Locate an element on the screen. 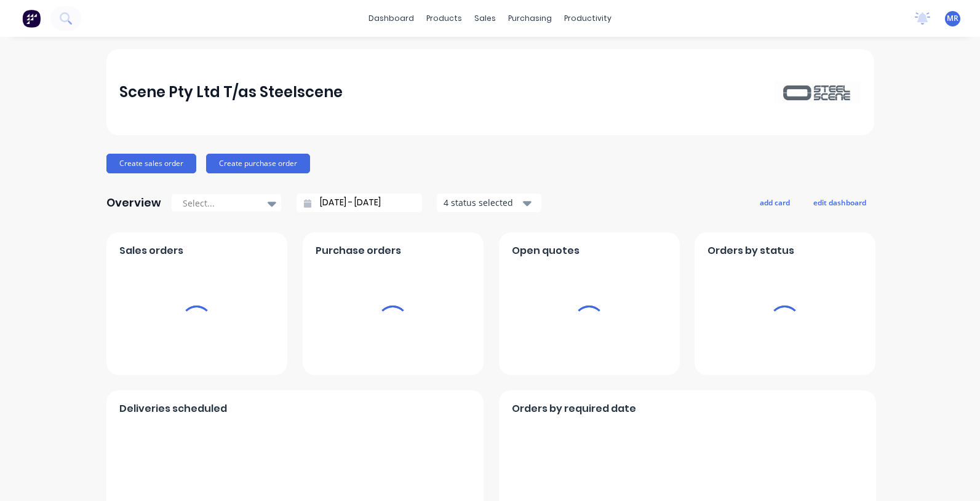 Image resolution: width=980 pixels, height=501 pixels. img: Scene Pty Ltd T/as Steelscene is located at coordinates (818, 92).